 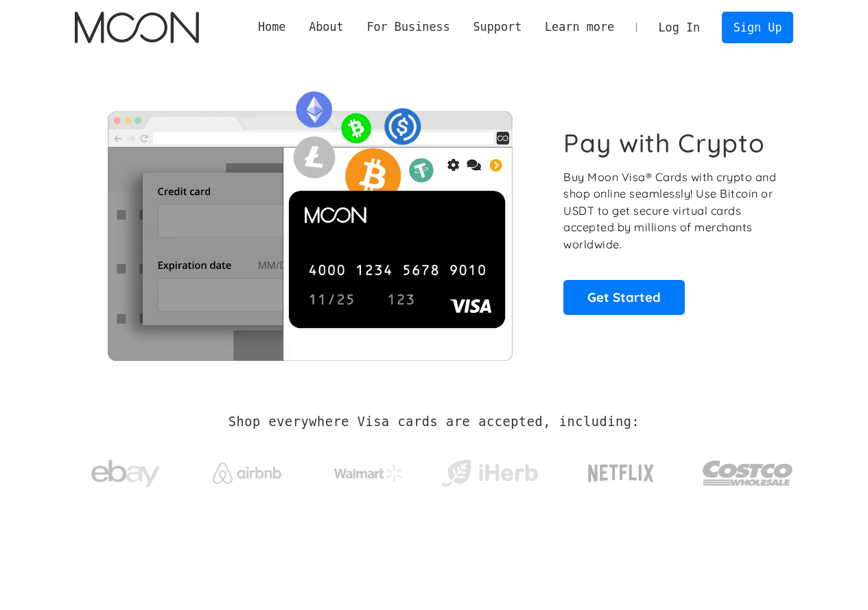 I want to click on a: Get Started, so click(x=624, y=297).